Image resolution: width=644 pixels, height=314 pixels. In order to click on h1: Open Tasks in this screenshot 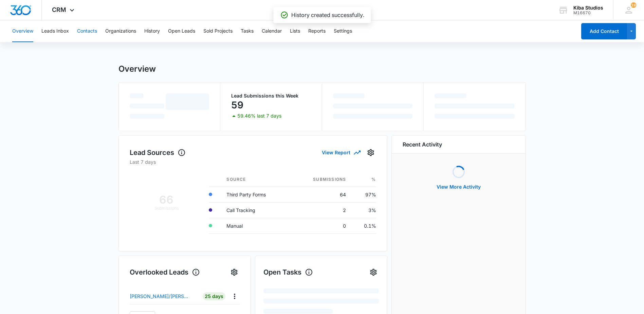, I will do `click(288, 272)`.